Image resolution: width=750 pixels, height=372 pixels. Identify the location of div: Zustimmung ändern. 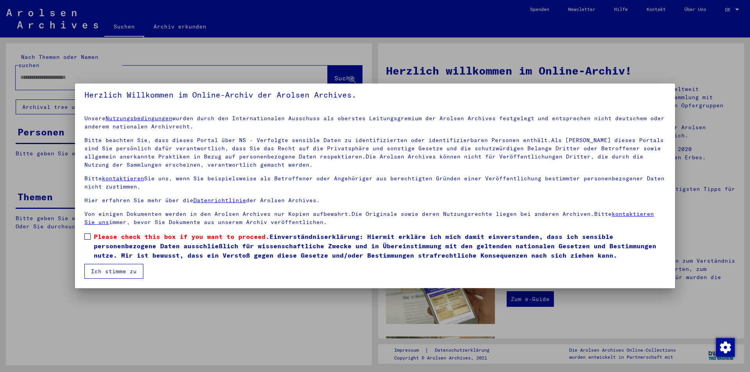
(725, 347).